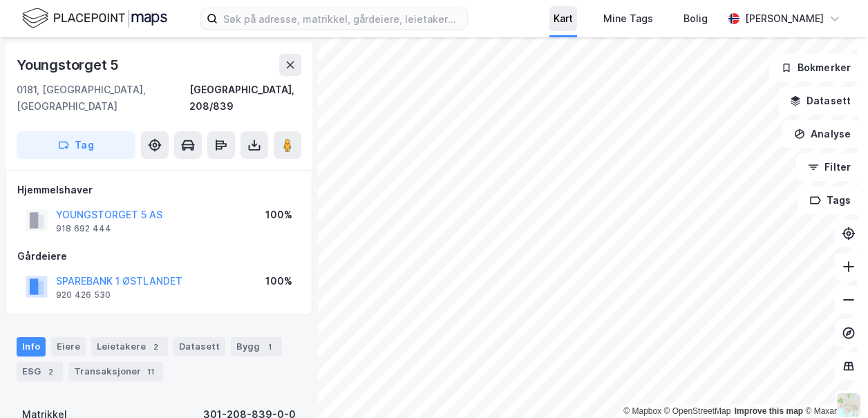 This screenshot has height=418, width=868. What do you see at coordinates (820, 101) in the screenshot?
I see `button: Datasett` at bounding box center [820, 101].